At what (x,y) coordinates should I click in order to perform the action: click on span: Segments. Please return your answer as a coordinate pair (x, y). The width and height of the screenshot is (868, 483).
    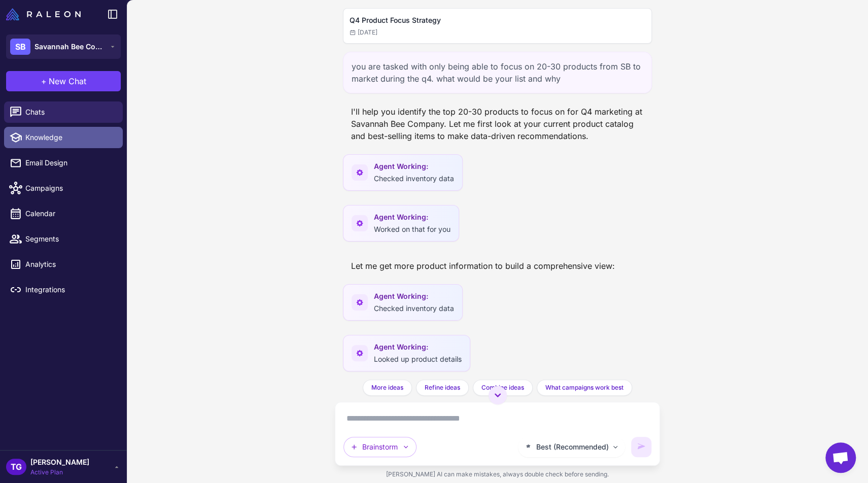
    Looking at the image, I should click on (70, 239).